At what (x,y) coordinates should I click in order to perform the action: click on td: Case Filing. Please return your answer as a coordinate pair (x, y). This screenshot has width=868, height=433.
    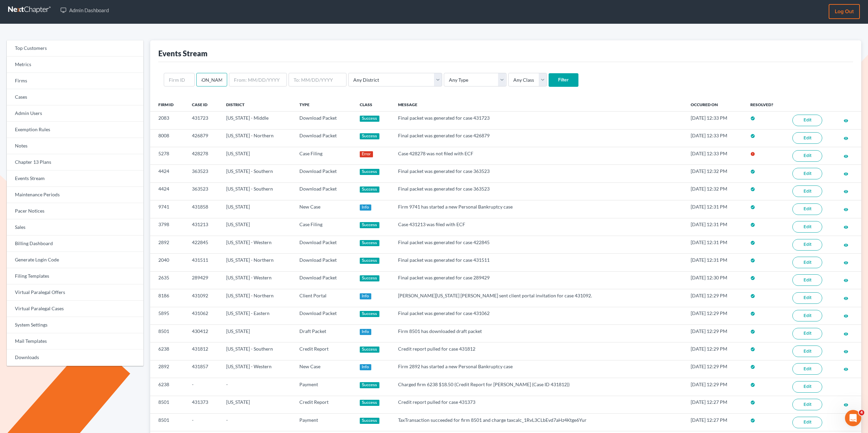
    Looking at the image, I should click on (324, 156).